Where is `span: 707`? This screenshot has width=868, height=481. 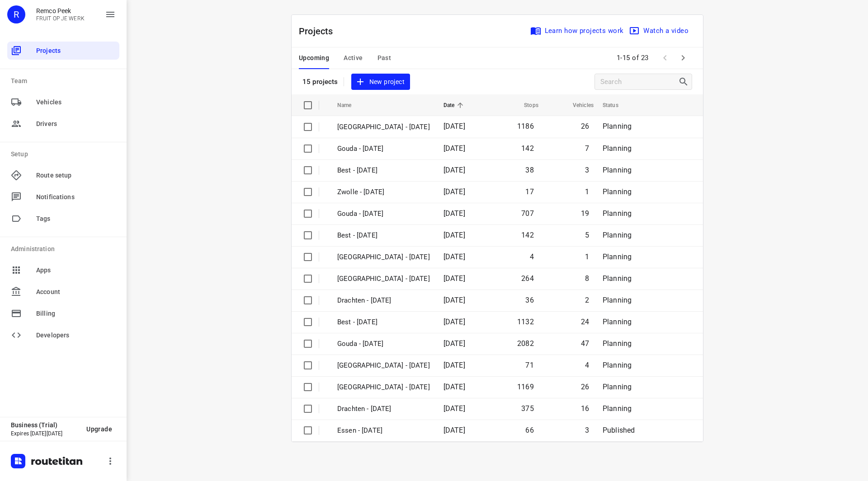
span: 707 is located at coordinates (528, 213).